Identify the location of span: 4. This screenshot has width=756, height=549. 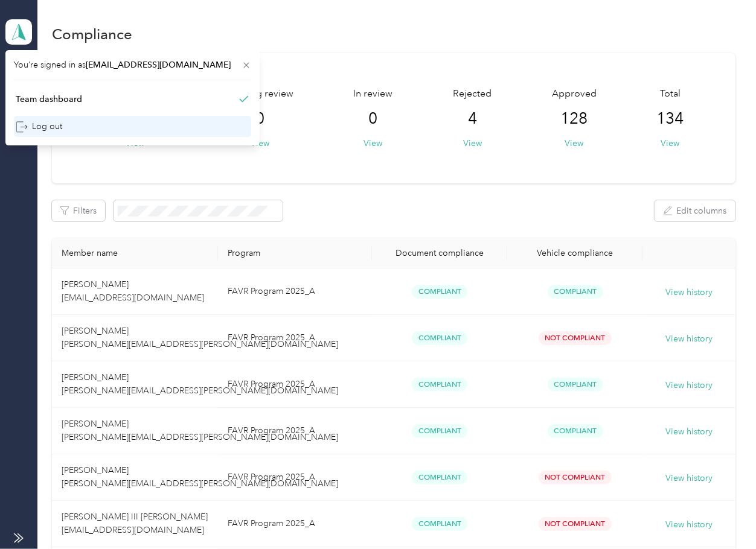
(472, 119).